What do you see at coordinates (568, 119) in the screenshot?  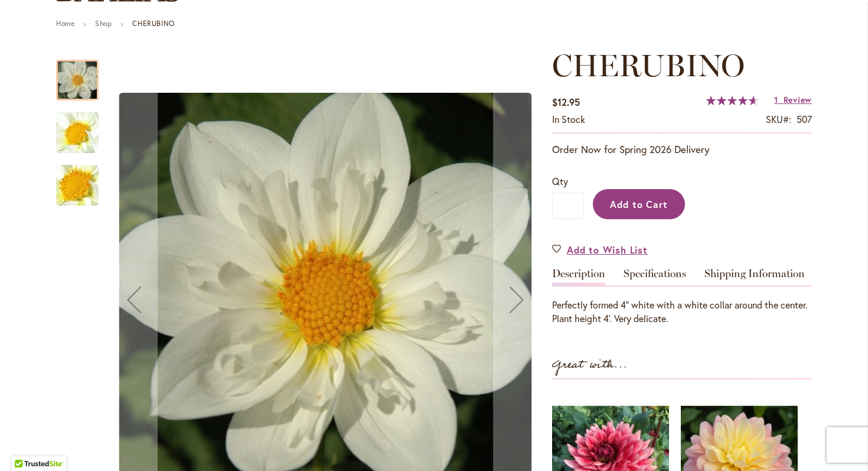 I see `div: Availability` at bounding box center [568, 119].